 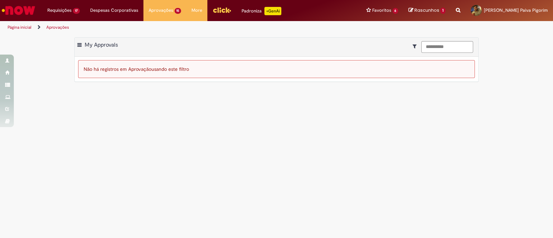 What do you see at coordinates (184, 27) in the screenshot?
I see `ul: Trilhas de página` at bounding box center [184, 27].